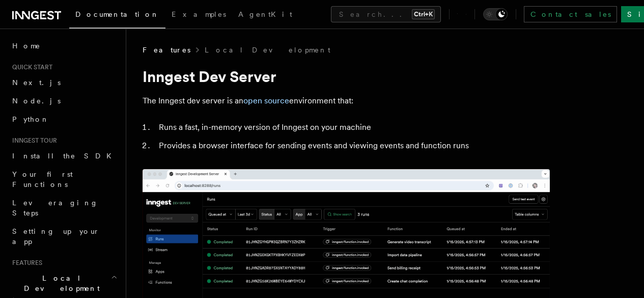 This screenshot has height=298, width=644. Describe the element at coordinates (31, 119) in the screenshot. I see `span: Python` at that location.